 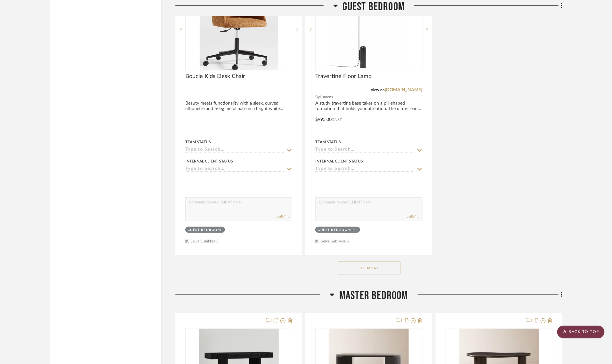 I want to click on button: See More, so click(x=369, y=268).